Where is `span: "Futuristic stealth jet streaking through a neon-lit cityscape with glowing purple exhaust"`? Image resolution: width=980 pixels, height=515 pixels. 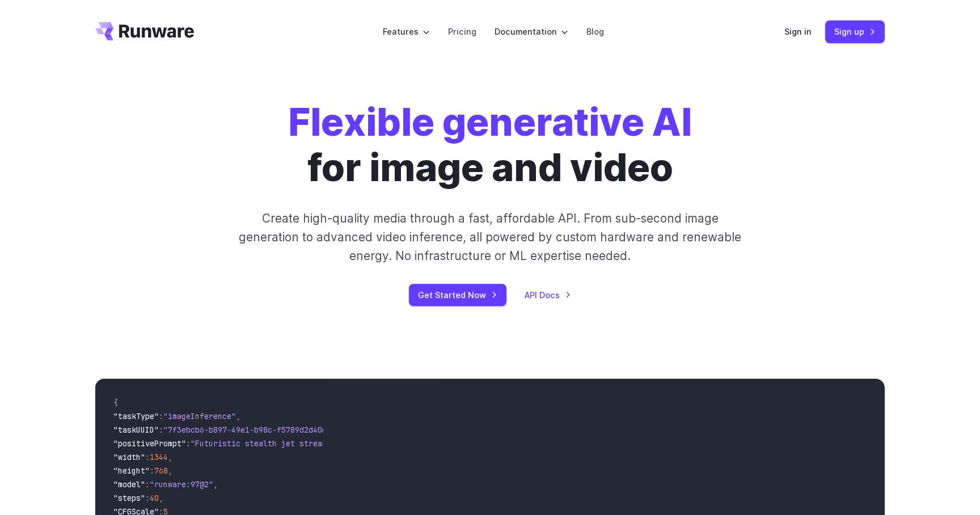 span: "Futuristic stealth jet streaking through a neon-lit cityscape with glowing purple exhaust" is located at coordinates (397, 444).